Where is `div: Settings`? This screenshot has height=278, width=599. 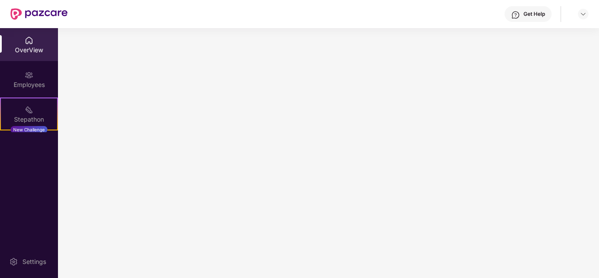 div: Settings is located at coordinates (34, 262).